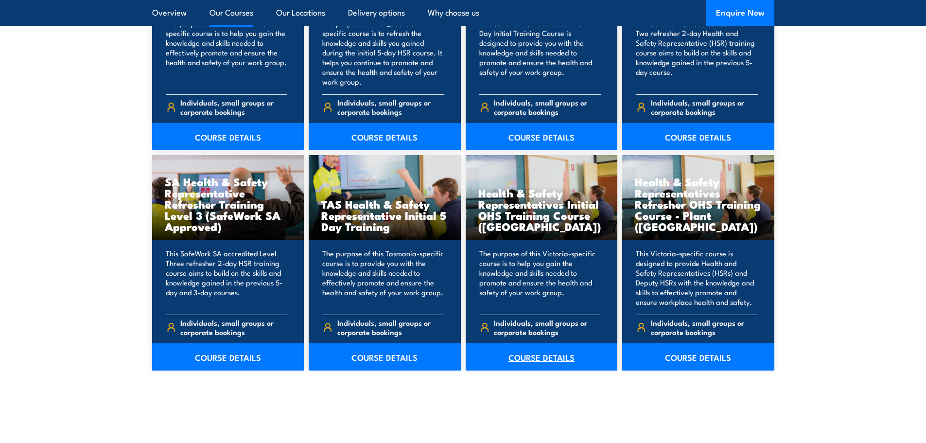 The height and width of the screenshot is (443, 926). What do you see at coordinates (384, 215) in the screenshot?
I see `h3: TAS Health & Safety Representative Initial 5 Day Training` at bounding box center [384, 215].